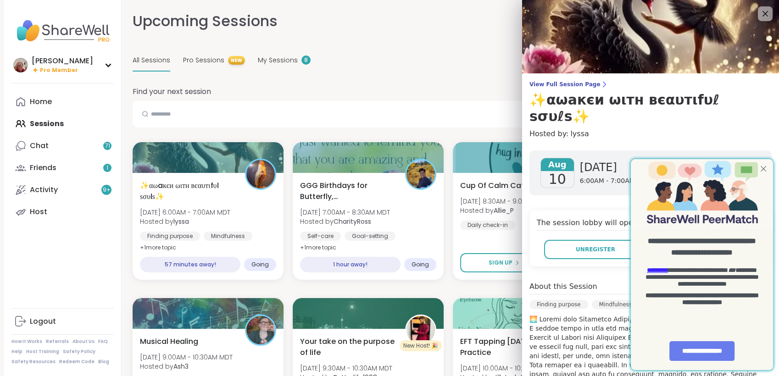  Describe the element at coordinates (205, 21) in the screenshot. I see `h2: Upcoming Sessions` at that location.